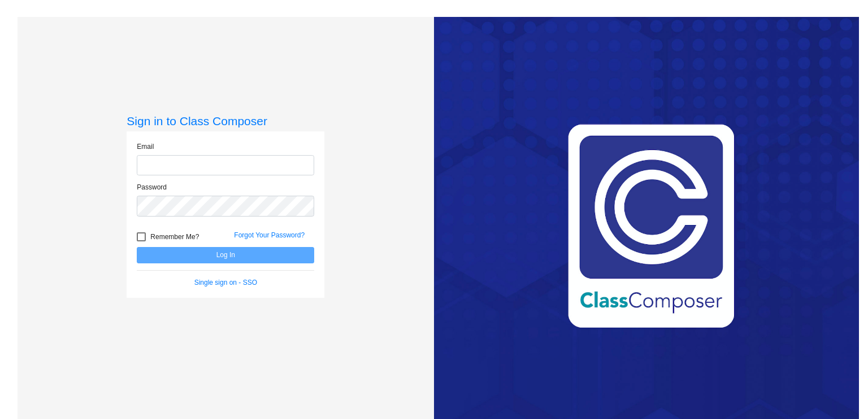  I want to click on label: Password, so click(151, 188).